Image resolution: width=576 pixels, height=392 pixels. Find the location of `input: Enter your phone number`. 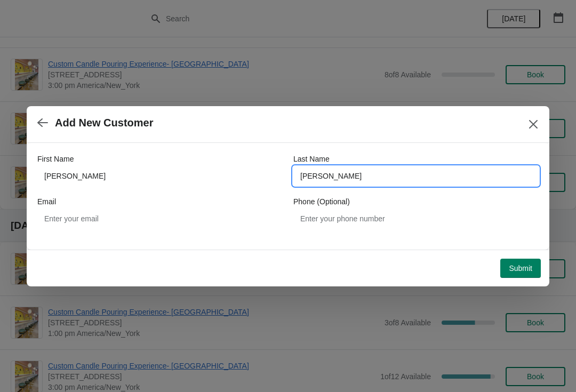

input: Enter your phone number is located at coordinates (416, 218).